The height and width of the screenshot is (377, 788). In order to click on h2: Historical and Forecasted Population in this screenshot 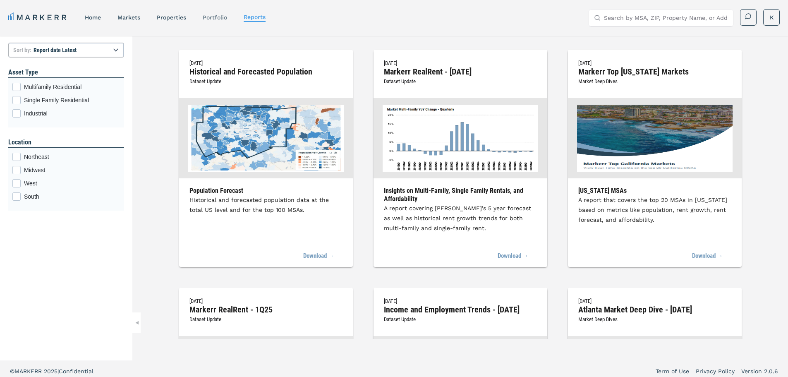, I will do `click(266, 72)`.